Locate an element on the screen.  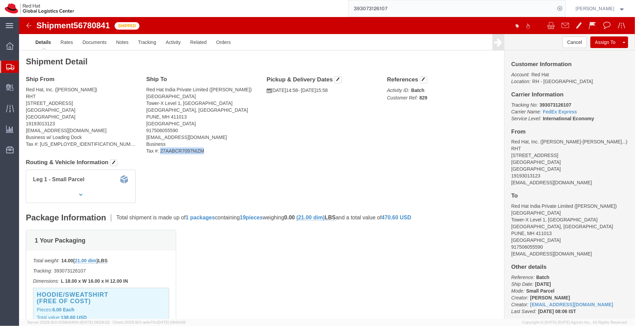
span: Client: 2025.19.0-aefe70c is located at coordinates (149, 322).